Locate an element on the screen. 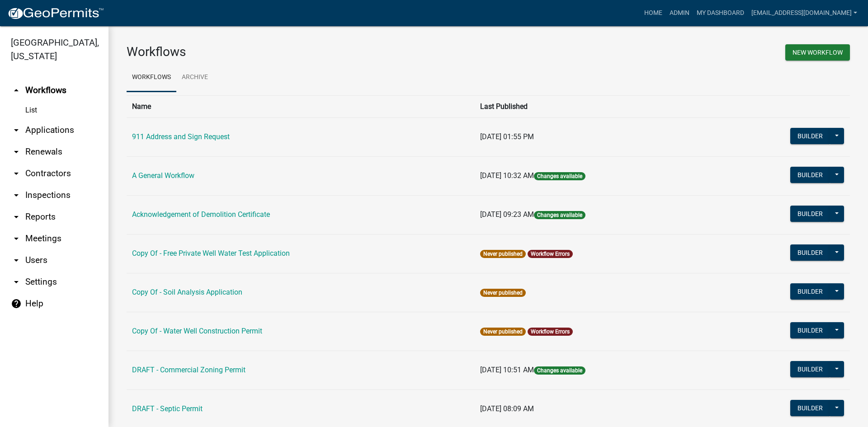 This screenshot has width=868, height=427. a: Acknowledgement of Demolition Certificate is located at coordinates (201, 214).